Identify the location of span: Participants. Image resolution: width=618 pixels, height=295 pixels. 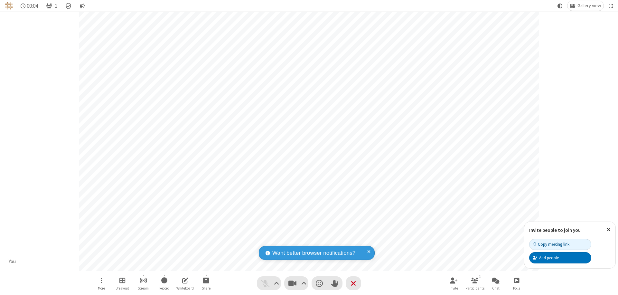
(475, 288).